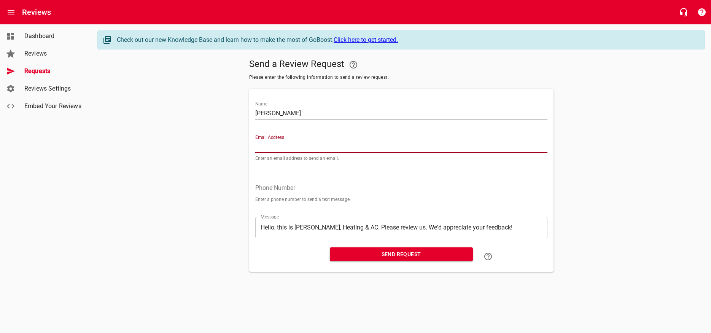  What do you see at coordinates (261, 104) in the screenshot?
I see `label: Name` at bounding box center [261, 104].